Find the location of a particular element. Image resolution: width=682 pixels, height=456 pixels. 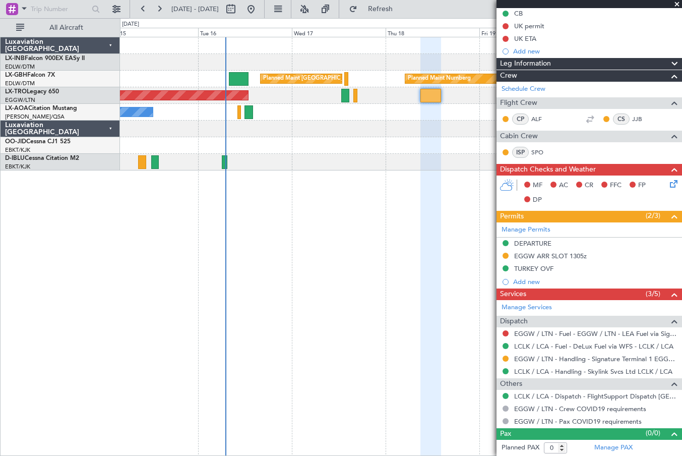

a: Manage Permits is located at coordinates (526, 230).